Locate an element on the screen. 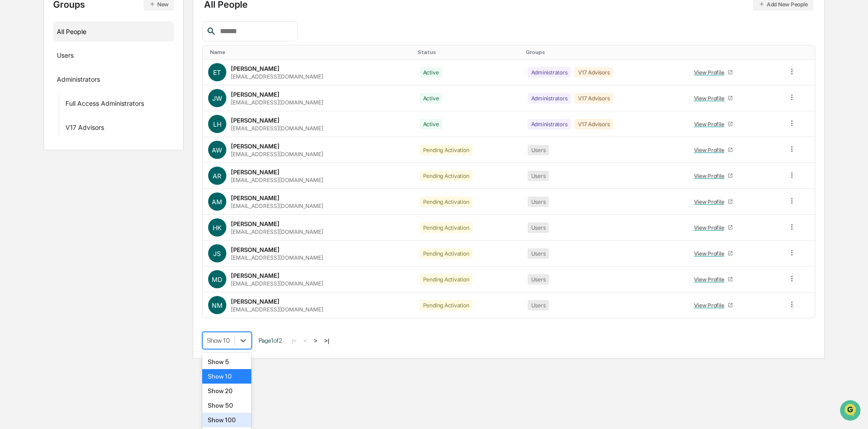  span: AR is located at coordinates (217, 176).